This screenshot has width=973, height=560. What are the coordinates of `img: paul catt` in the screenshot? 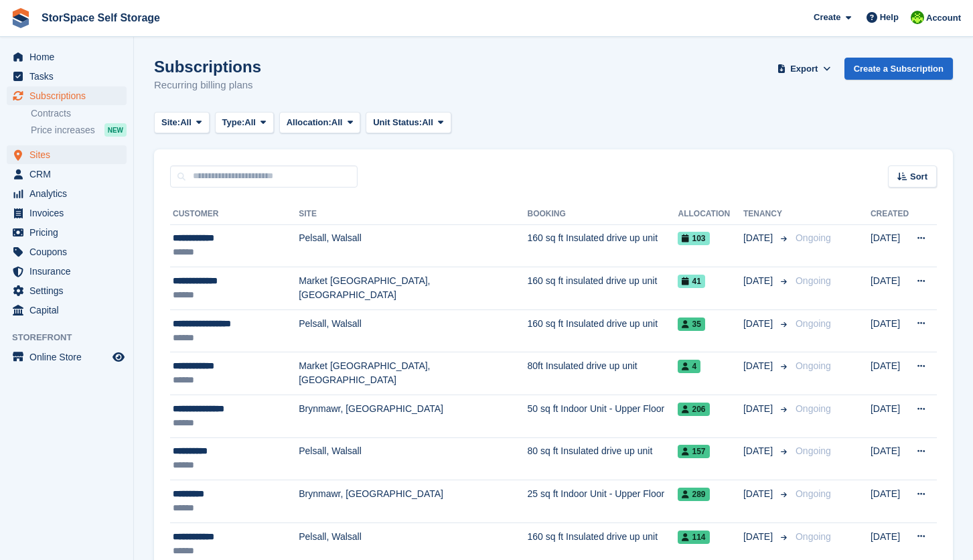 It's located at (918, 17).